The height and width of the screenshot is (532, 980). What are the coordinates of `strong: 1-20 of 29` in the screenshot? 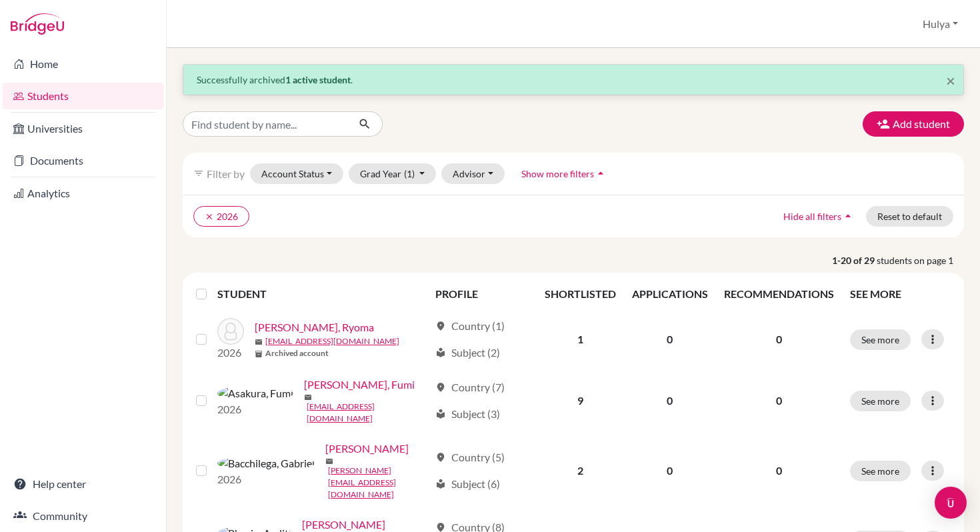 It's located at (854, 260).